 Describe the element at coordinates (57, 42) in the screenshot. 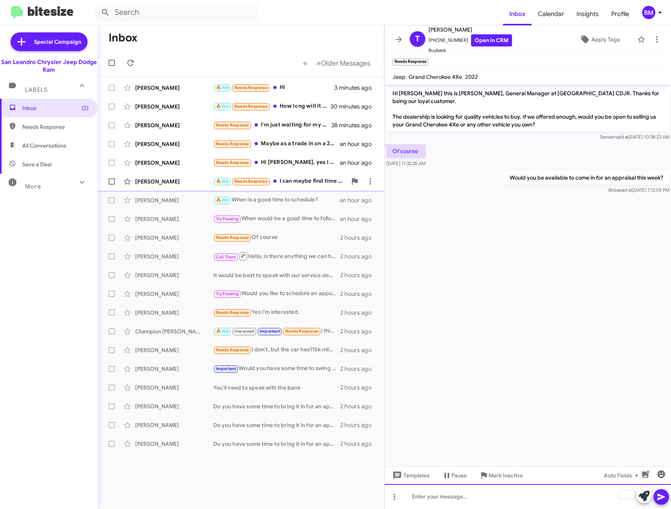

I see `span: Special Campaign` at that location.